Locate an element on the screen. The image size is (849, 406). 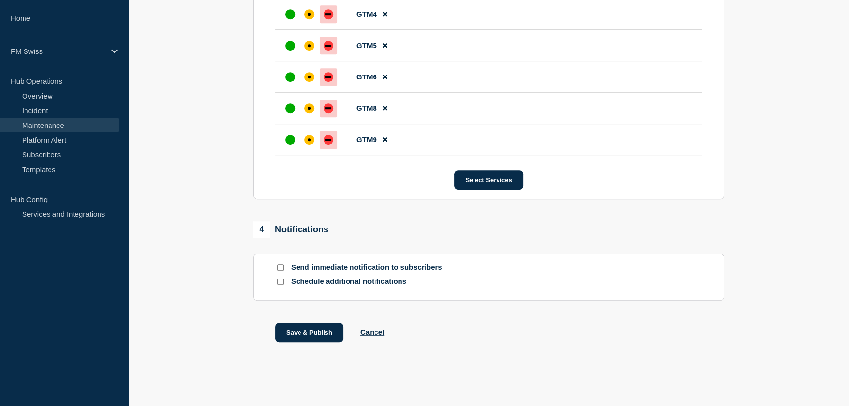
p: FM Swiss is located at coordinates (58, 51).